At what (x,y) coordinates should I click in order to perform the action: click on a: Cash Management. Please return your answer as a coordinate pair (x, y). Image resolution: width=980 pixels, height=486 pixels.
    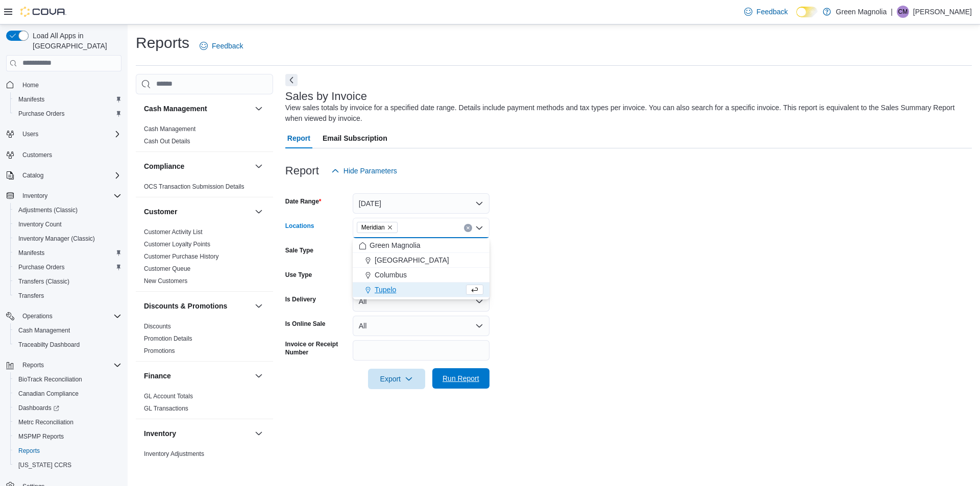
    Looking at the image, I should click on (169, 129).